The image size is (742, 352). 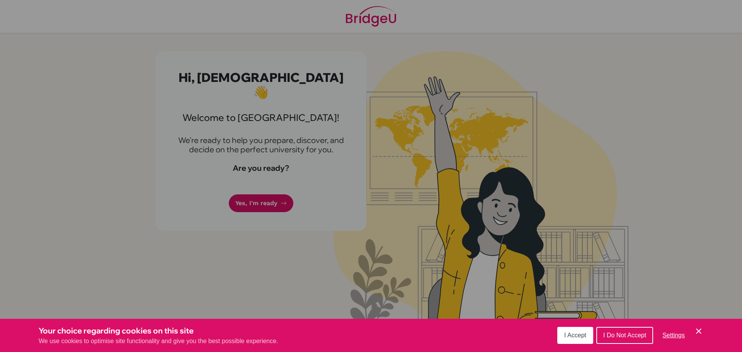 What do you see at coordinates (698, 331) in the screenshot?
I see `button: Save and close` at bounding box center [698, 331].